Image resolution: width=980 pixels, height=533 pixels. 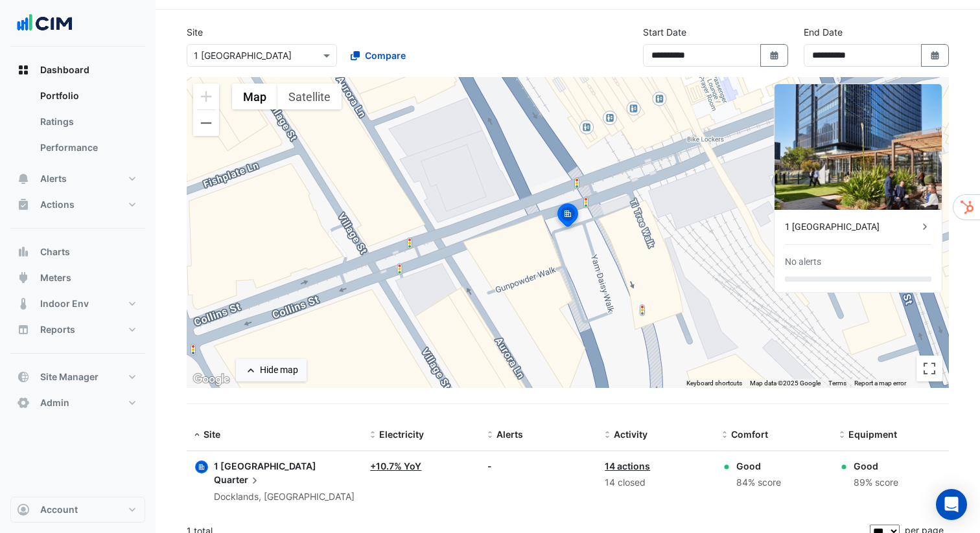 I want to click on app-icon: Reports, so click(x=23, y=329).